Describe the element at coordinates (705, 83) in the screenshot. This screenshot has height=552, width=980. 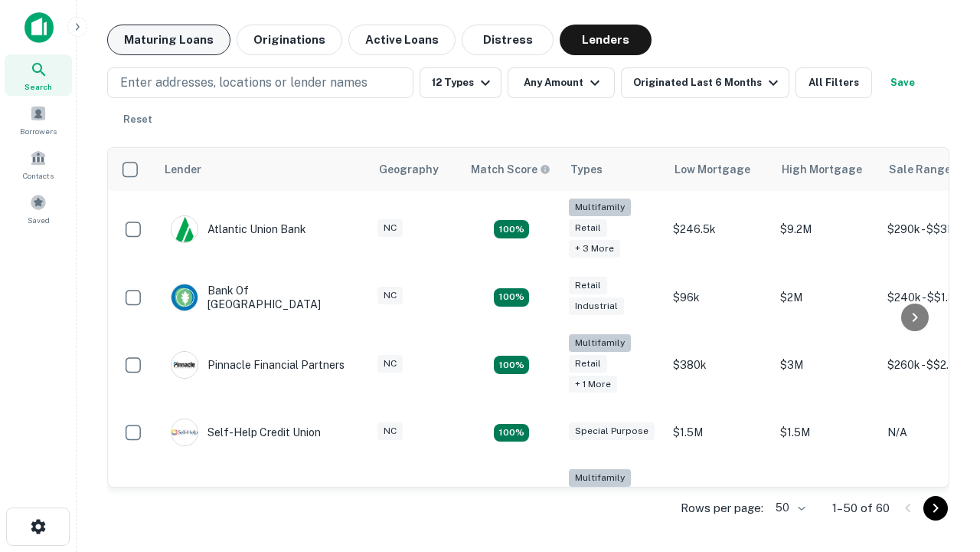
I see `button: Originated Last 6 Months` at that location.